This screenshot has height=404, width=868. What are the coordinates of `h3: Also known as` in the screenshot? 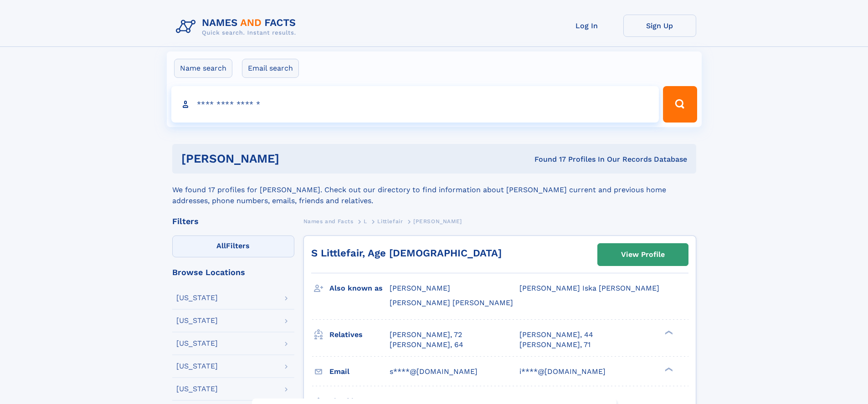 It's located at (359, 289).